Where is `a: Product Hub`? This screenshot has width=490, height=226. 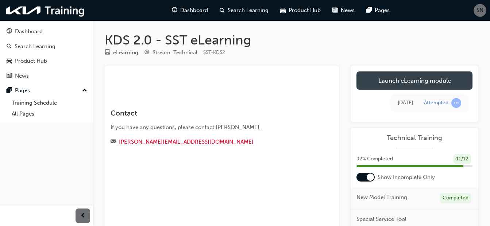 a: Product Hub is located at coordinates (46, 61).